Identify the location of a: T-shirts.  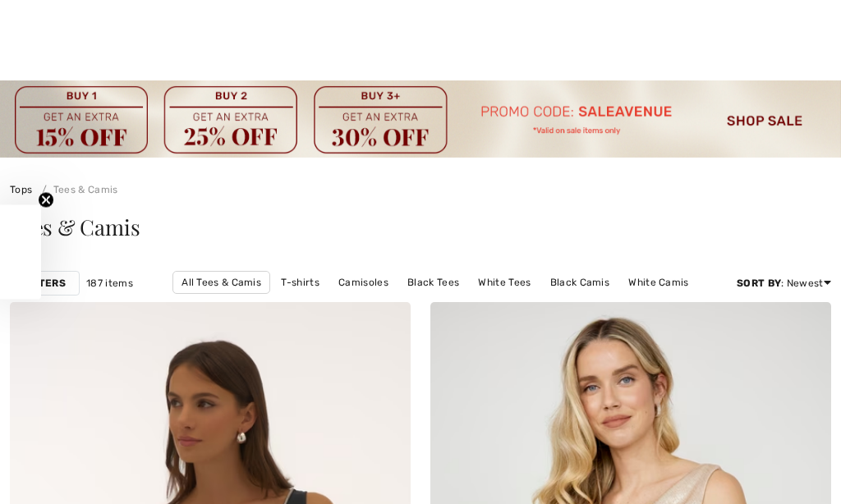
(300, 282).